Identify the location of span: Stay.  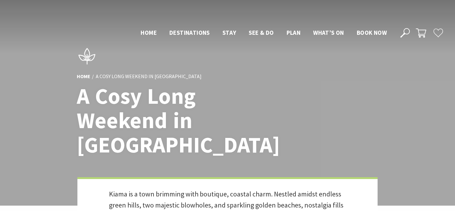
(229, 33).